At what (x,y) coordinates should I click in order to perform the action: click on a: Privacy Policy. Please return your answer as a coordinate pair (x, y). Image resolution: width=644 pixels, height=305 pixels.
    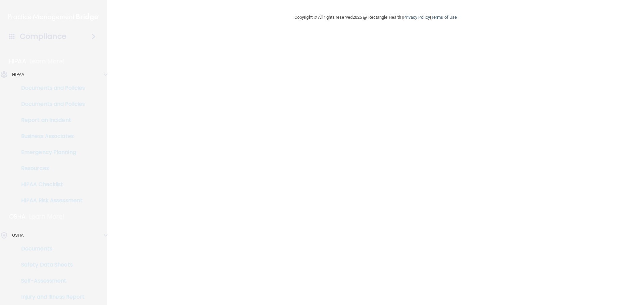
    Looking at the image, I should click on (416, 17).